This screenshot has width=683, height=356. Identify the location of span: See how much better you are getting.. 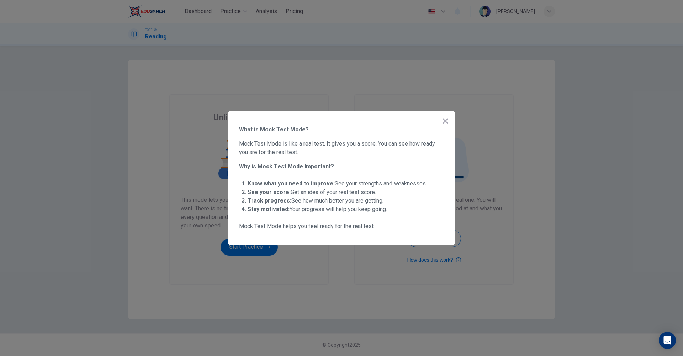
(316, 200).